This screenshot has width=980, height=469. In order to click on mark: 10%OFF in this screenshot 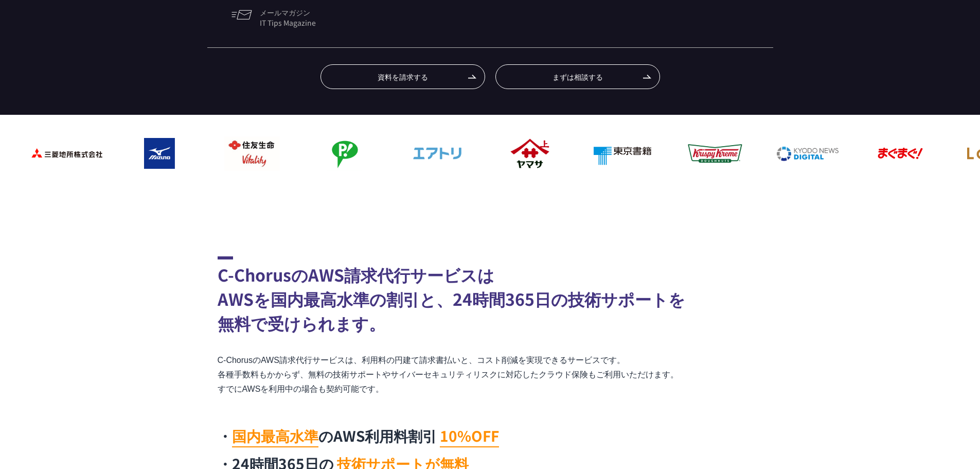, I will do `click(469, 436)`.